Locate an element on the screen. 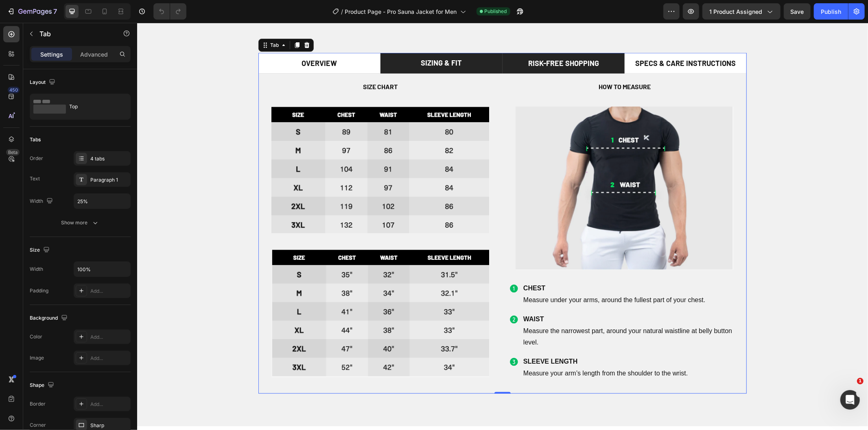 Image resolution: width=868 pixels, height=430 pixels. div: Layout is located at coordinates (43, 83).